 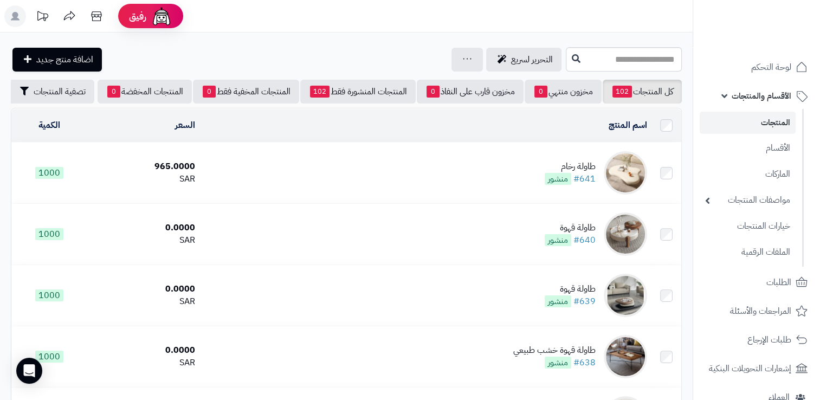 What do you see at coordinates (756, 340) in the screenshot?
I see `a: طلبات الإرجاع` at bounding box center [756, 340].